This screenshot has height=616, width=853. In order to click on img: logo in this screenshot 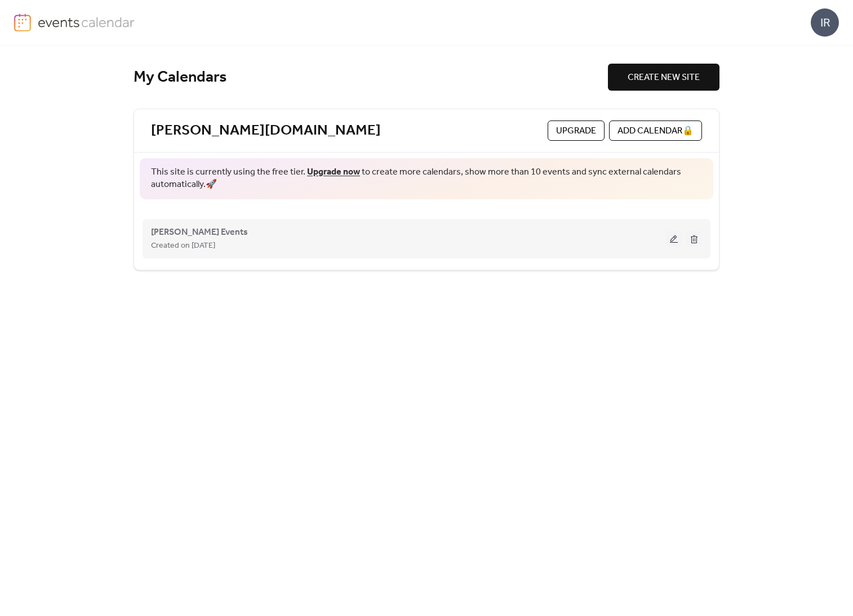, I will do `click(23, 23)`.